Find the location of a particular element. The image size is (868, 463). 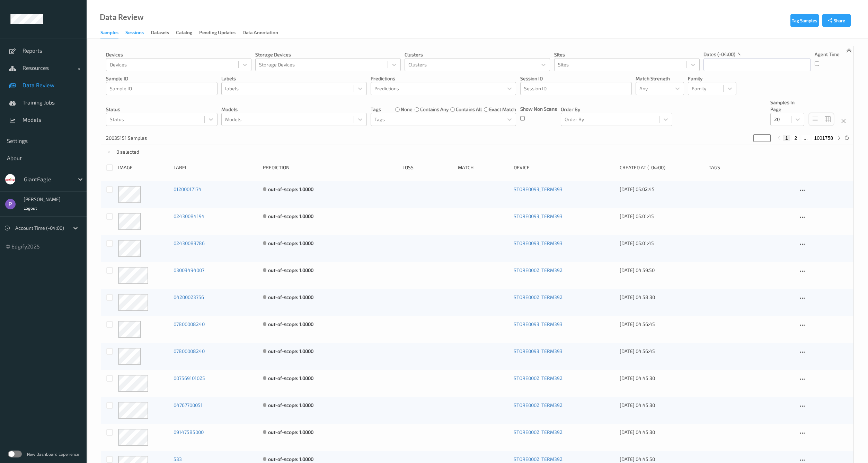

a: Pending Updates is located at coordinates (221, 33).